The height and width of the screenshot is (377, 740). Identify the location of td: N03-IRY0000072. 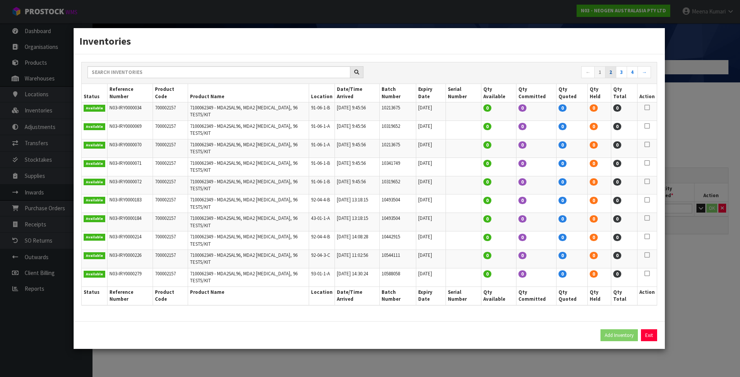
(130, 185).